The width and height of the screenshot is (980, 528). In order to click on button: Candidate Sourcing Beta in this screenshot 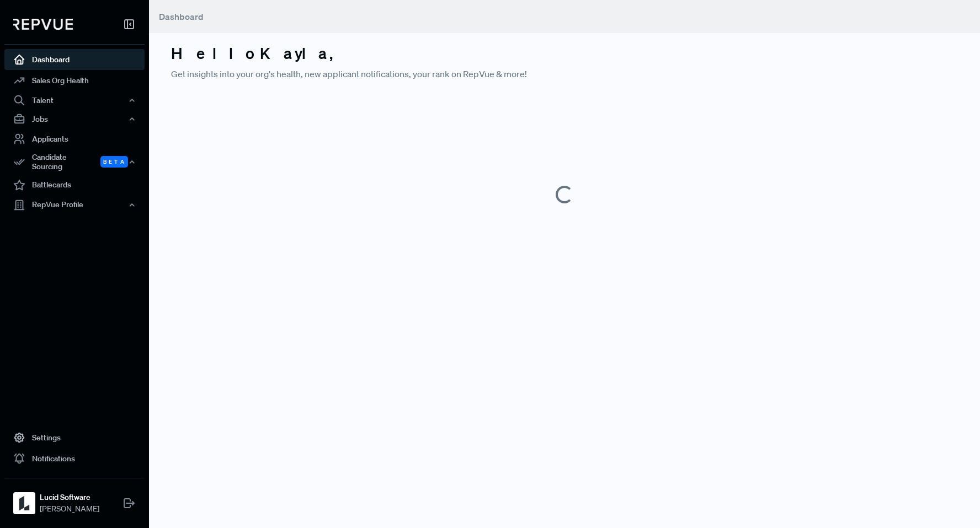, I will do `click(75, 162)`.